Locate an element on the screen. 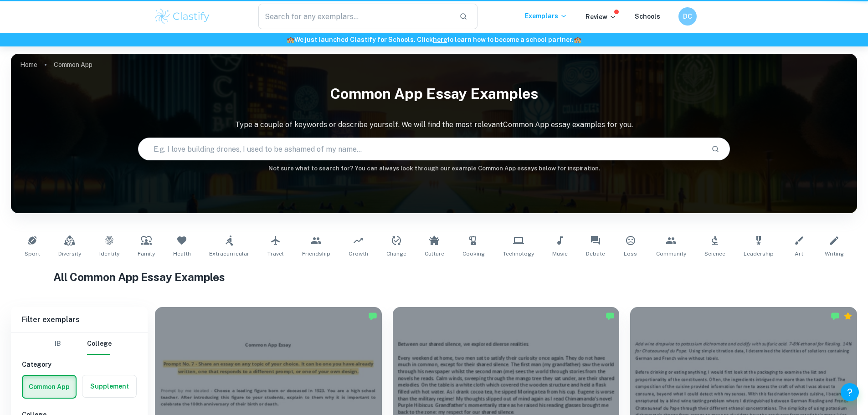 This screenshot has width=868, height=415. button: Search is located at coordinates (715, 149).